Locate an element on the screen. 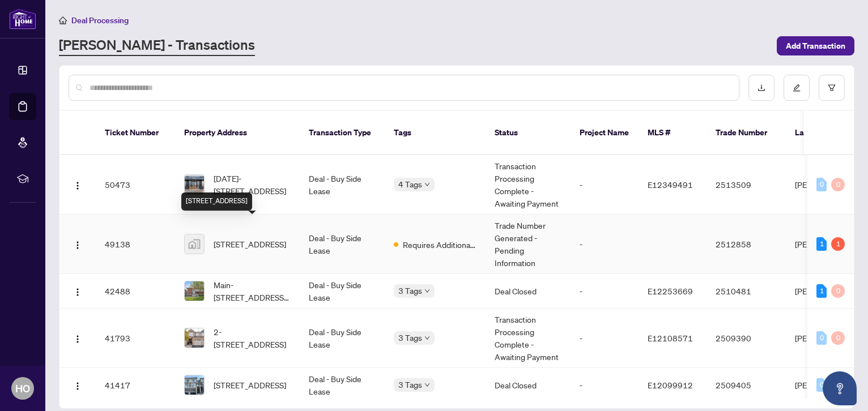  td: 50473 is located at coordinates (136, 184).